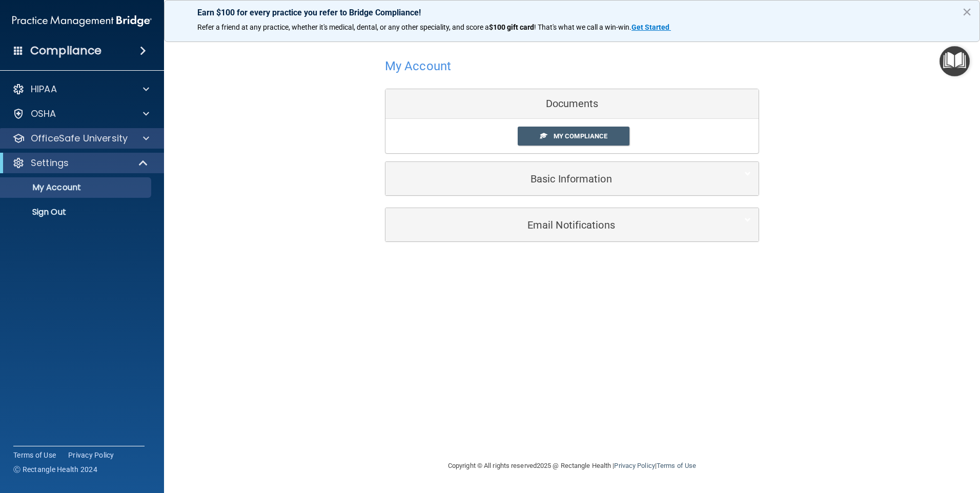 Image resolution: width=980 pixels, height=493 pixels. What do you see at coordinates (967, 12) in the screenshot?
I see `button: Close` at bounding box center [967, 12].